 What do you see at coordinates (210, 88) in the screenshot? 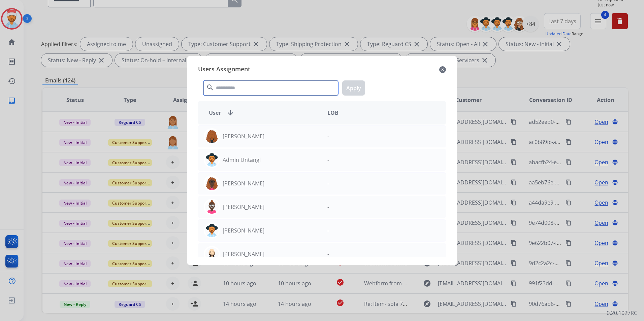
I see `mat-icon: search` at bounding box center [210, 88].